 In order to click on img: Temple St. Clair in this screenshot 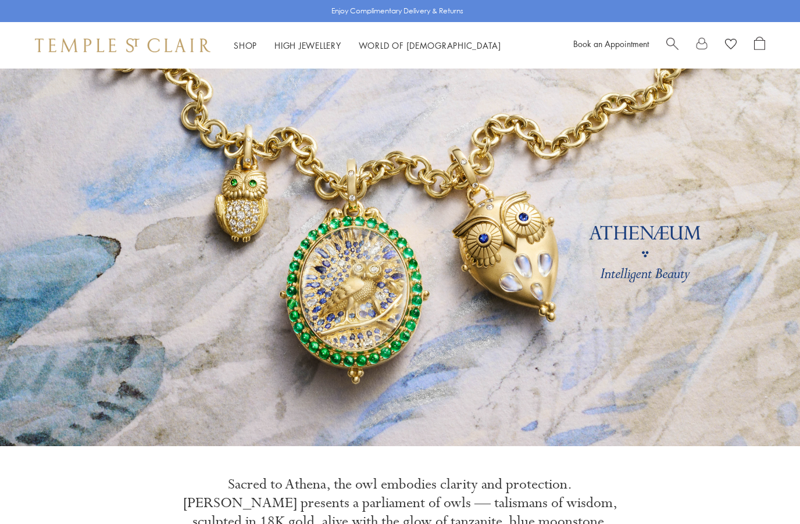, I will do `click(123, 45)`.